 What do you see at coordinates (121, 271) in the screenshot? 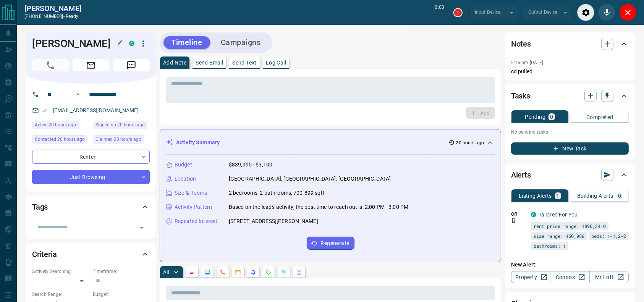
I see `p: Timeframe:` at bounding box center [121, 271].